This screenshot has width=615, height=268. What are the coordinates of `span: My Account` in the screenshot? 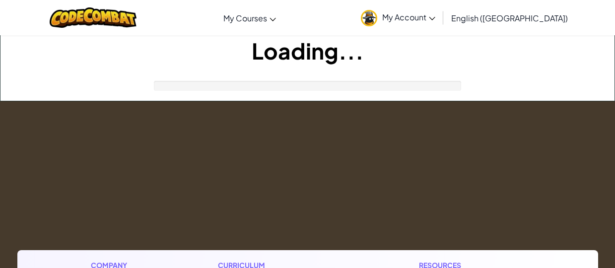 It's located at (408, 17).